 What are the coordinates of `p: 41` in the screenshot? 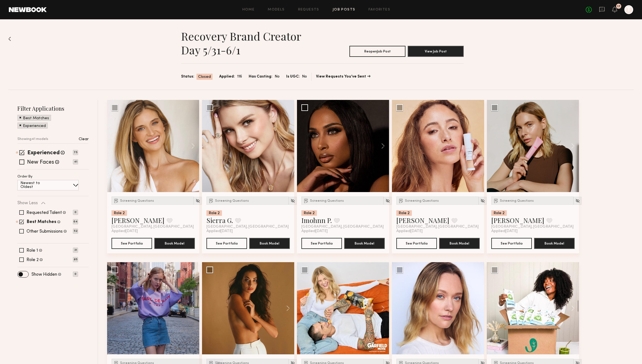 It's located at (75, 162).